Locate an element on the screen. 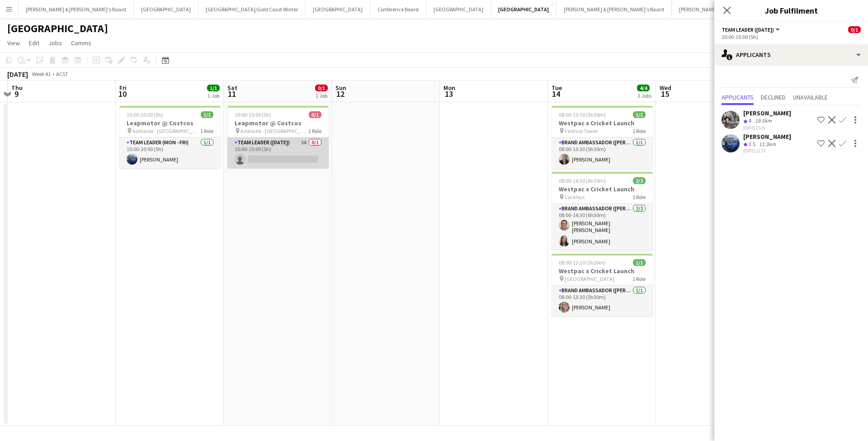  span: 10:00-15:00 (5h) is located at coordinates (252, 114).